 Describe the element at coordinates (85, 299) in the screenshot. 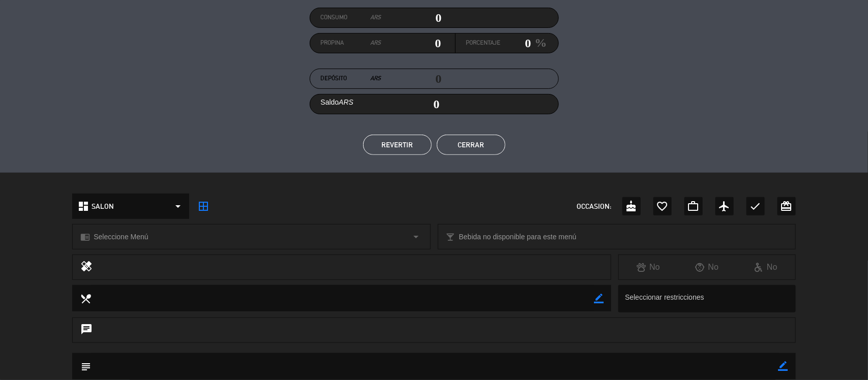

I see `i: local_dining` at that location.